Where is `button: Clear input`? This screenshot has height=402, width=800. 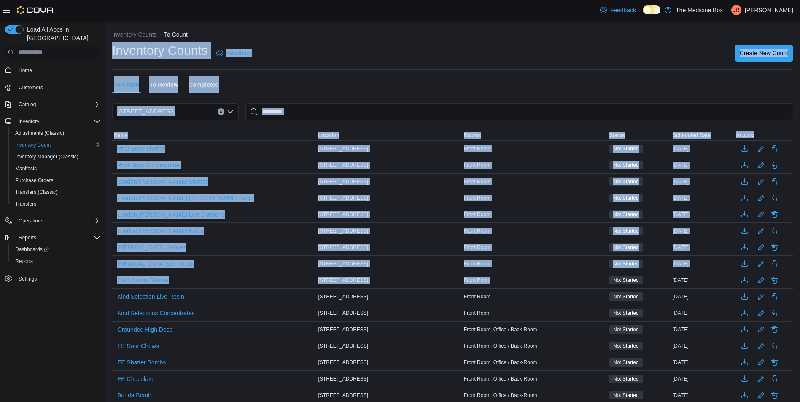 button: Clear input is located at coordinates (221, 112).